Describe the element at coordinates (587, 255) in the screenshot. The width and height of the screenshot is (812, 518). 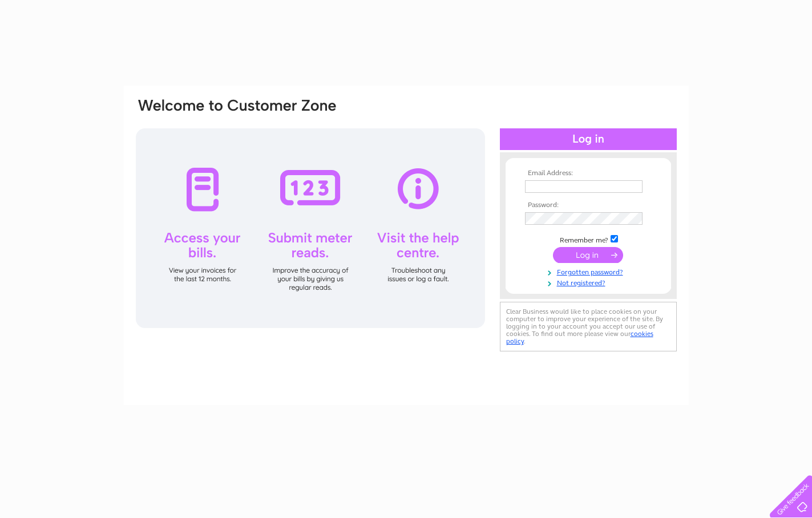
I see `input: Submit` at that location.